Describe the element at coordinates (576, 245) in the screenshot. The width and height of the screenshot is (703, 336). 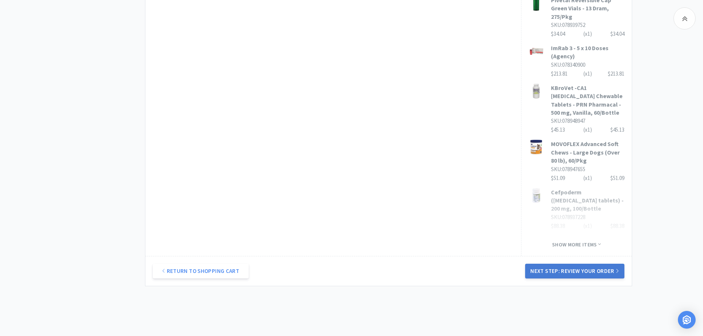
I see `span: Show more items` at that location.